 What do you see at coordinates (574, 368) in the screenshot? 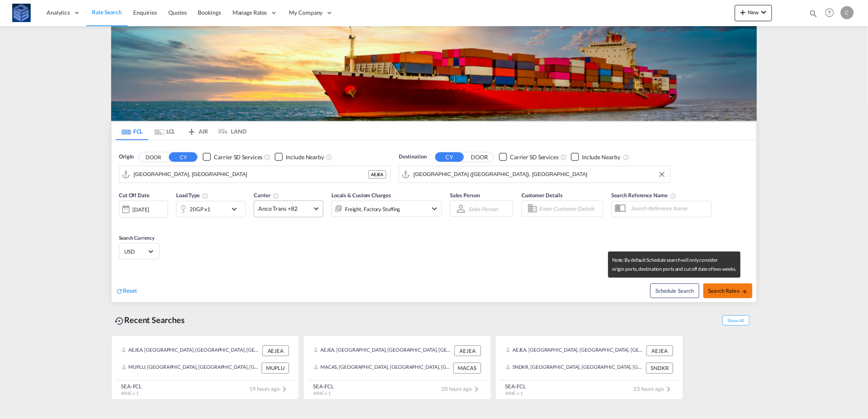
I see `div: SNDKR, Dakar, Senegal, Western Africa, Africa` at bounding box center [574, 368].